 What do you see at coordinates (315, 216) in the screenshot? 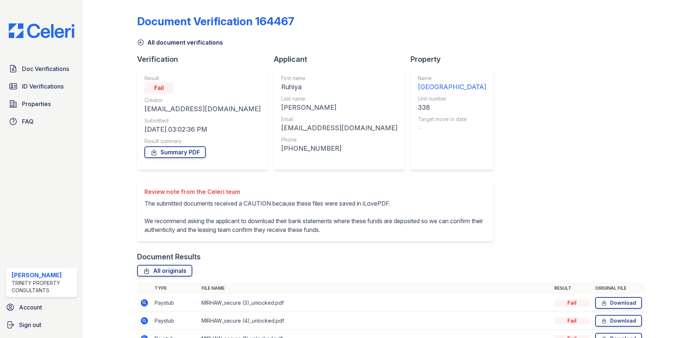
I see `p: The submitted documents received a CAUTION because these files were saved in iLovePDF. We recomme...` at bounding box center [315, 216].